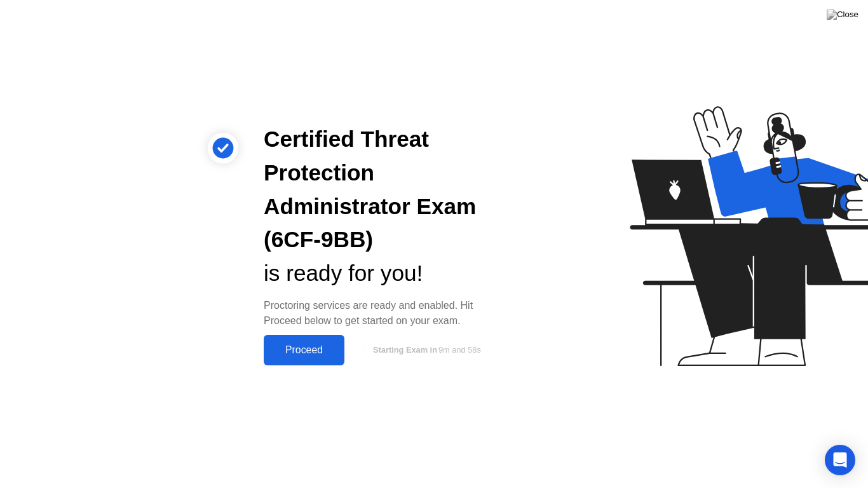 The image size is (868, 488). What do you see at coordinates (381, 190) in the screenshot?
I see `div: Certified Threat Protection Administrator Exam (6CF-9BB)` at bounding box center [381, 190].